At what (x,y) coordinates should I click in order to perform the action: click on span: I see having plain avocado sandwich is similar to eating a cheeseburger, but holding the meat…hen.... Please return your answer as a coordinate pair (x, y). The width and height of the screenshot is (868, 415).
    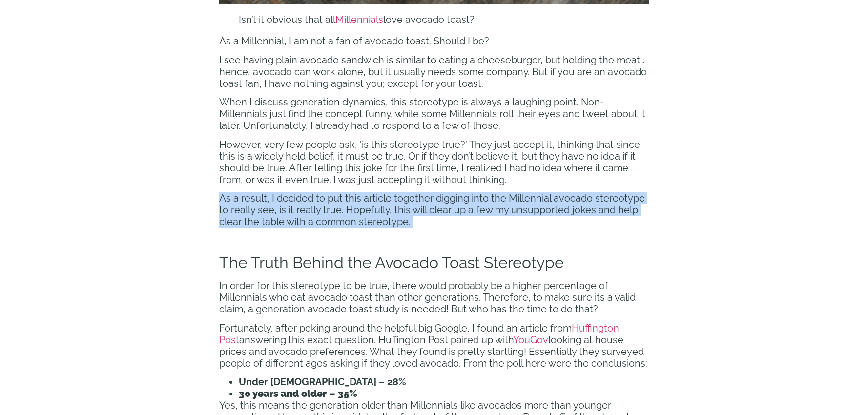
    Looking at the image, I should click on (433, 72).